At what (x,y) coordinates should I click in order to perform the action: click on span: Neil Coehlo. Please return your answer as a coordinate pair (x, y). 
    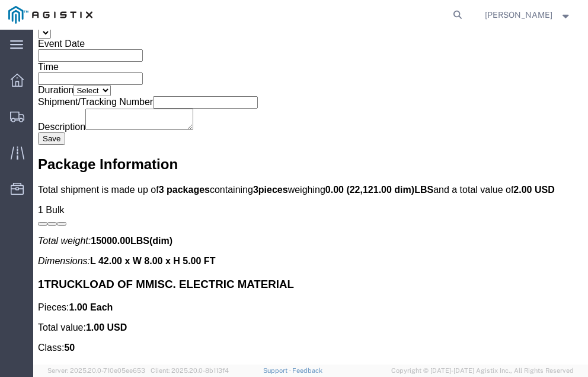
    Looking at the image, I should click on (519, 15).